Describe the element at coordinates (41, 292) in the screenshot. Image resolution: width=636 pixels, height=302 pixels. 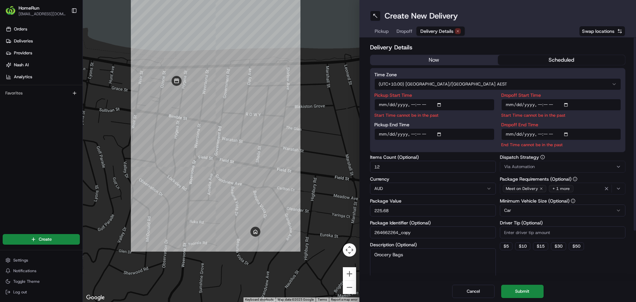
I see `button: Log out` at that location.